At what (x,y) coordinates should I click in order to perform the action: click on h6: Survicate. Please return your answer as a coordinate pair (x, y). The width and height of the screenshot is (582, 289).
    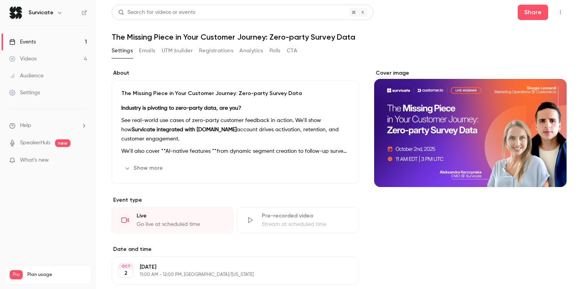
    Looking at the image, I should click on (41, 13).